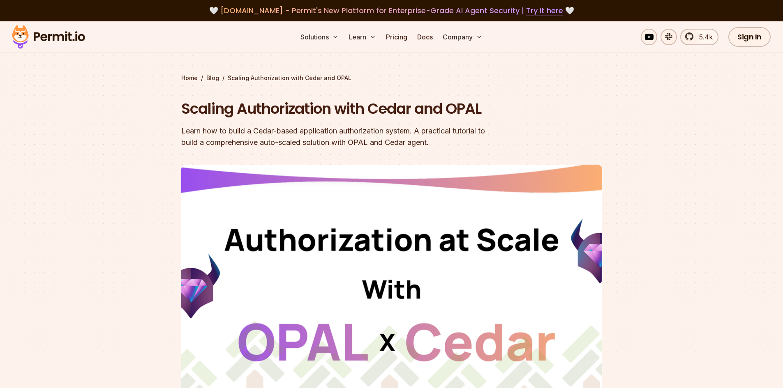  Describe the element at coordinates (48, 37) in the screenshot. I see `img: Permit logo` at that location.